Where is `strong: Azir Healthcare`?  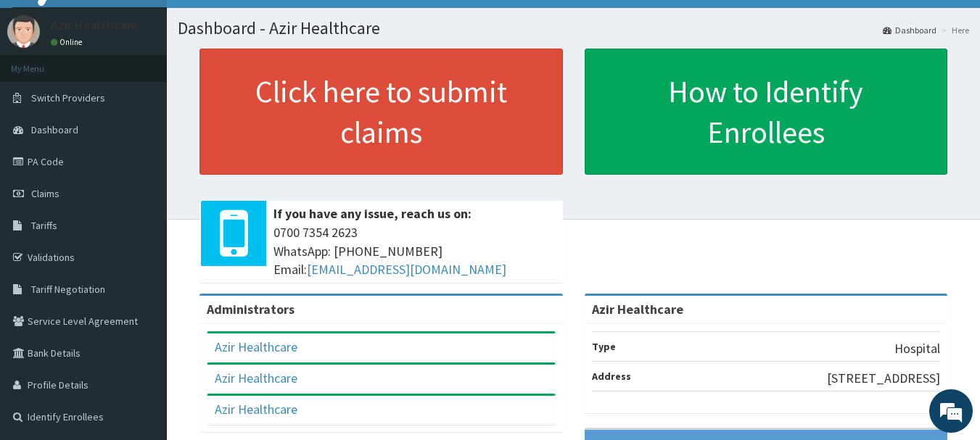 strong: Azir Healthcare is located at coordinates (637, 309).